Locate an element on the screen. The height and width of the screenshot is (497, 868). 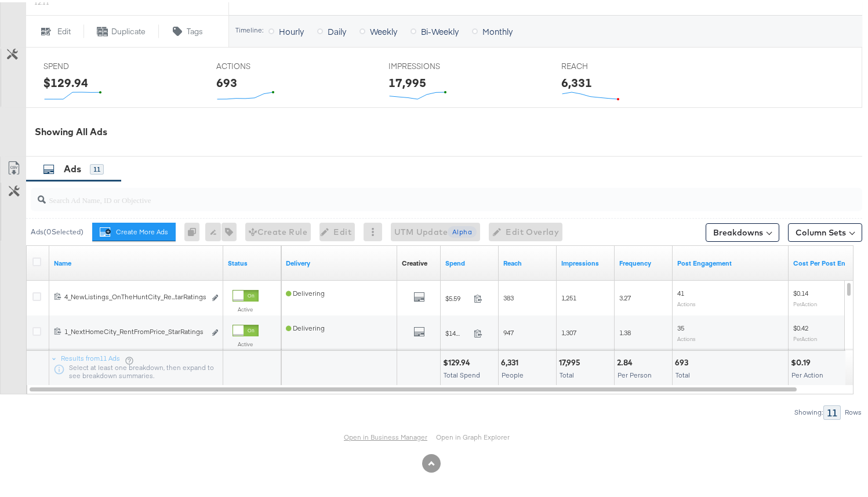
div: 1_NextHomeCity_RentFromPrice_StarRatings is located at coordinates (134, 329).